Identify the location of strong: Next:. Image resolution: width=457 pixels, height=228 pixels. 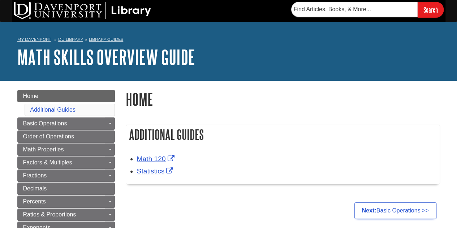
(369, 210).